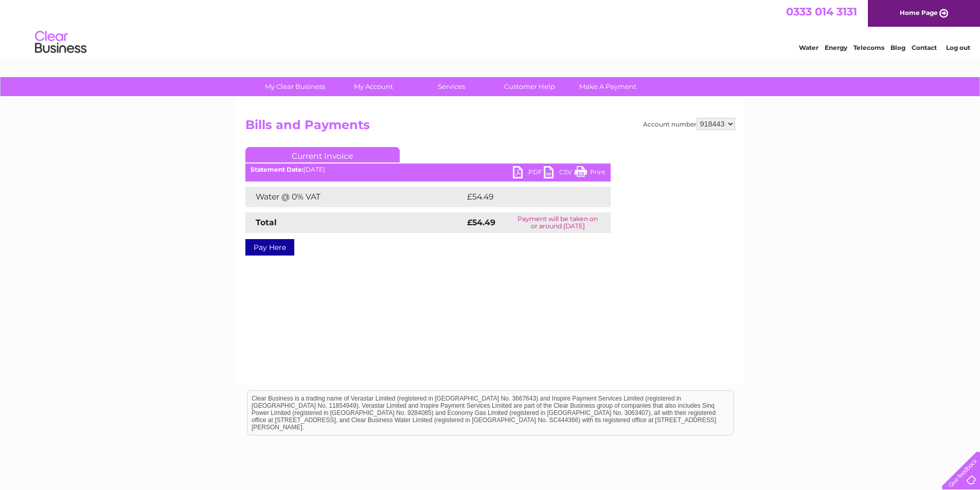  I want to click on a: My Clear Business, so click(295, 86).